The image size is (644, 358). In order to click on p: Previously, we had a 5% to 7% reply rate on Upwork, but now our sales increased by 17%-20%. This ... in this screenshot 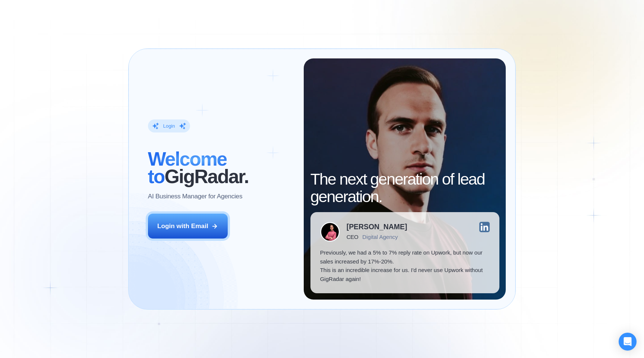, I will do `click(404, 265)`.